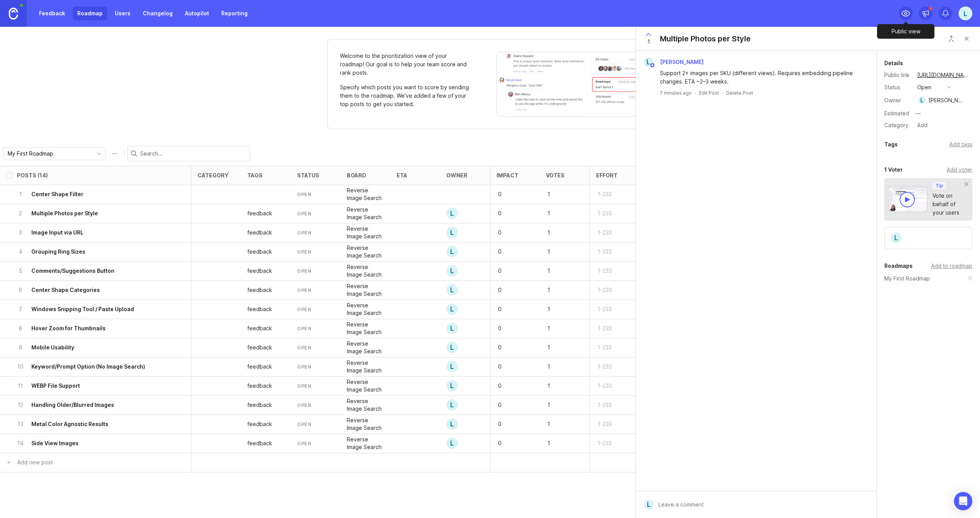  Describe the element at coordinates (898, 266) in the screenshot. I see `div: Roadmaps` at that location.